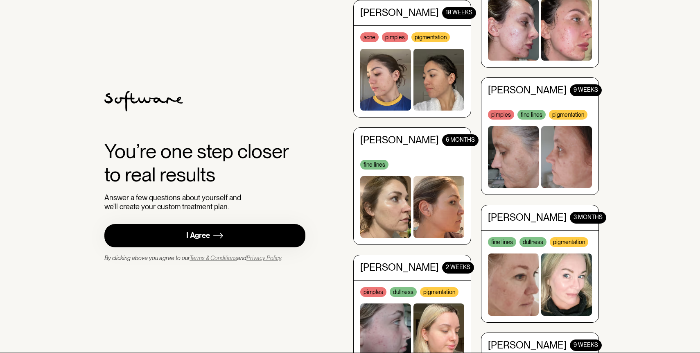 This screenshot has height=353, width=700. Describe the element at coordinates (588, 215) in the screenshot. I see `div: 3 MONTHS` at that location.